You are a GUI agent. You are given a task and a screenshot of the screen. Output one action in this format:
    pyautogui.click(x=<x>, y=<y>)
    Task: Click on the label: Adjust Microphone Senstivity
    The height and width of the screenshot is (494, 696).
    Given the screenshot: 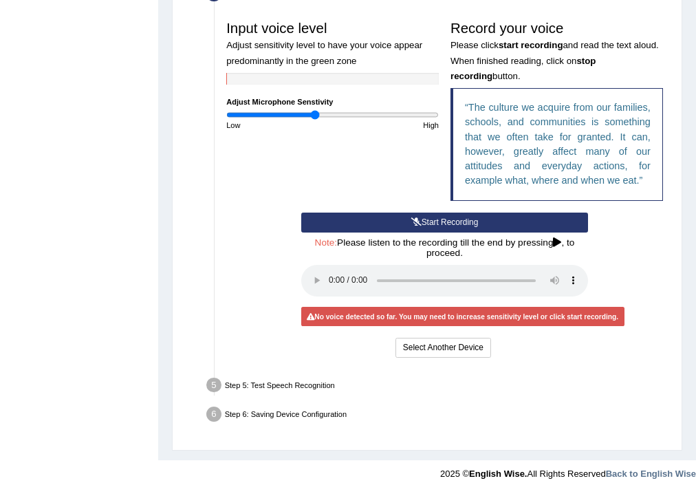 What is the action you would take?
    pyautogui.click(x=279, y=102)
    